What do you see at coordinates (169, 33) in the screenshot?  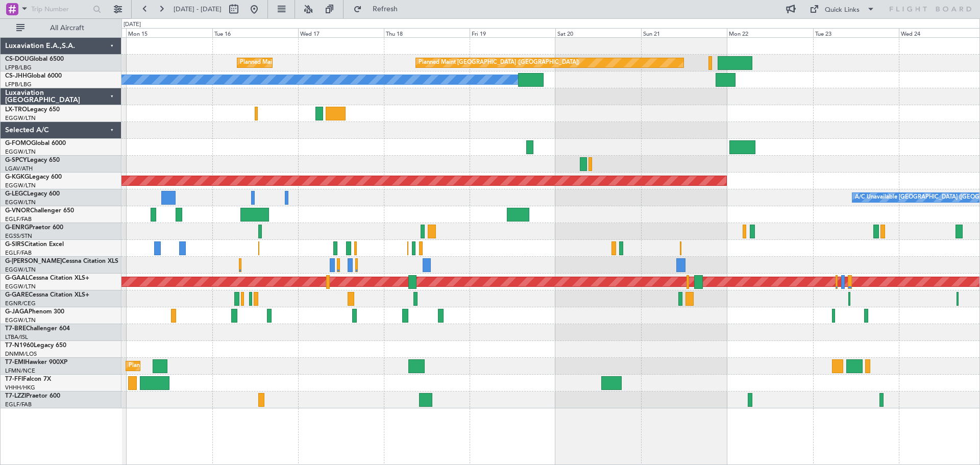 I see `div: Mon 15` at bounding box center [169, 33].